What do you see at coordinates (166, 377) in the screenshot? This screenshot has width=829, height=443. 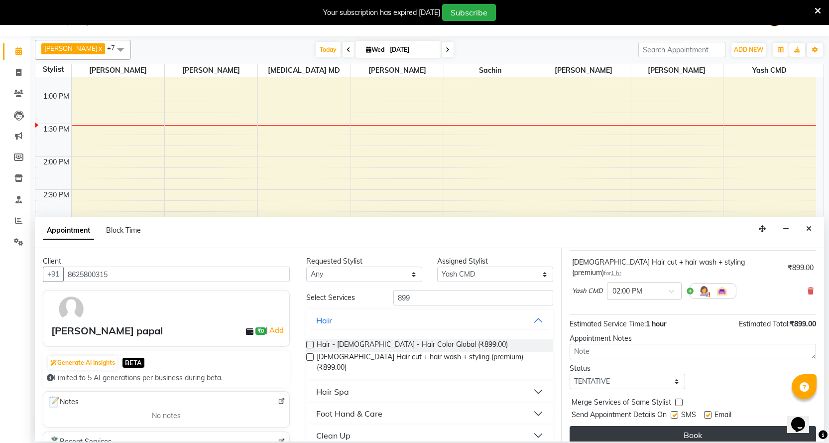 I see `div: Limited to 5 AI generations per business during beta.` at bounding box center [166, 377].